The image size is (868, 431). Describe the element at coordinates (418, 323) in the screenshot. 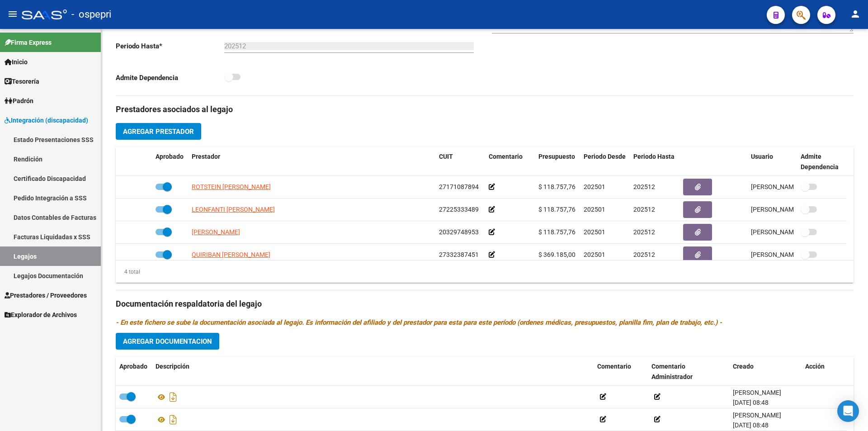

I see `i: - En este fichero se sube la documentación asociada al legajo. Es información del afiliado y del ...` at that location.